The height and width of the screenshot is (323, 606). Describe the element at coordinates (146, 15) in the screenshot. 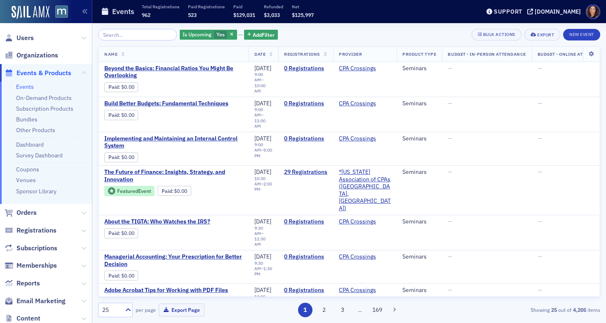

I see `span: 962` at that location.